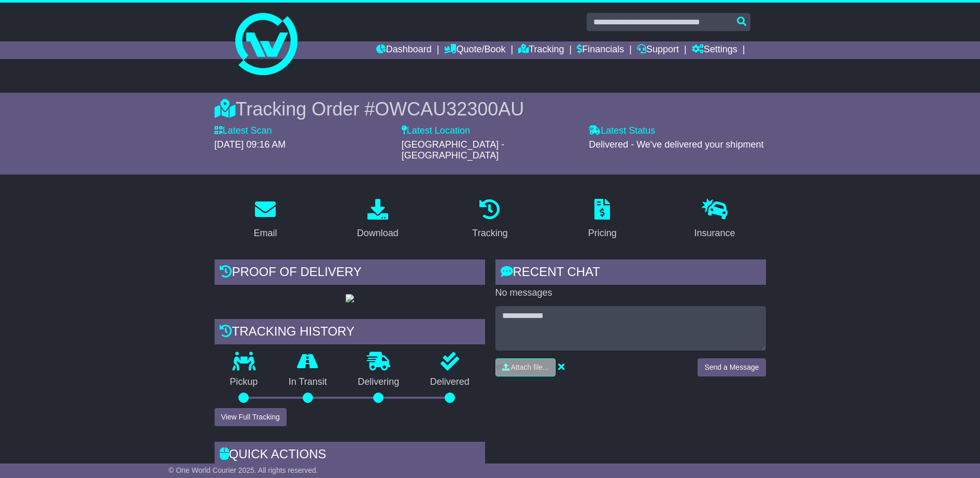  Describe the element at coordinates (350, 333) in the screenshot. I see `div: Tracking history` at that location.